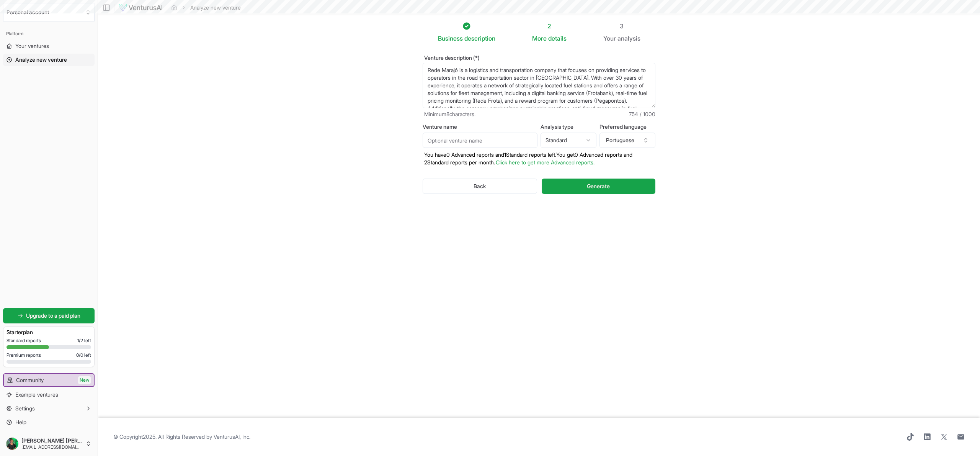  What do you see at coordinates (480, 140) in the screenshot?
I see `input: Optional venture name` at bounding box center [480, 140].